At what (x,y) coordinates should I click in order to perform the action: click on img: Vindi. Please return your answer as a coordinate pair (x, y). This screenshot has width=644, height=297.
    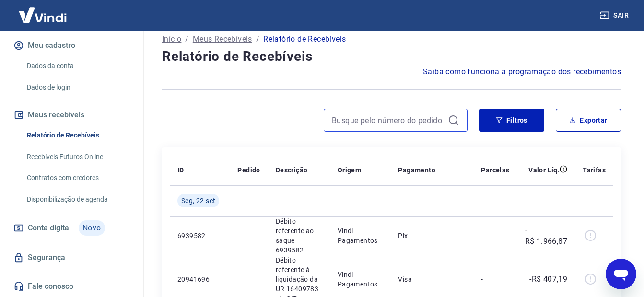
    Looking at the image, I should click on (43, 15).